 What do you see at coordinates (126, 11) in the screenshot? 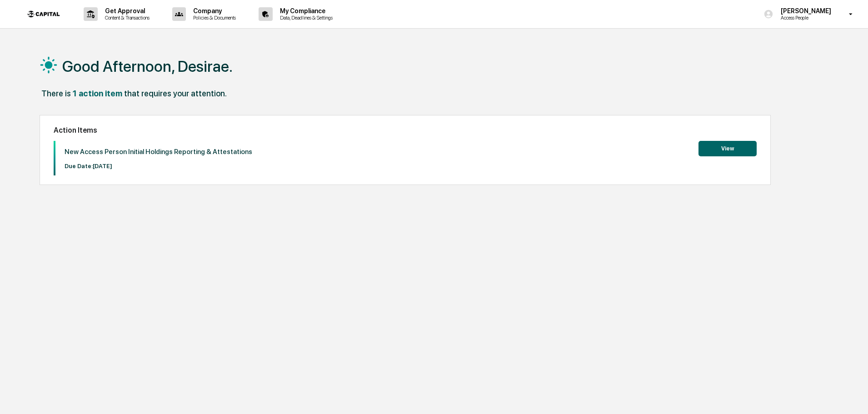
I see `p: Get Approval` at bounding box center [126, 11].